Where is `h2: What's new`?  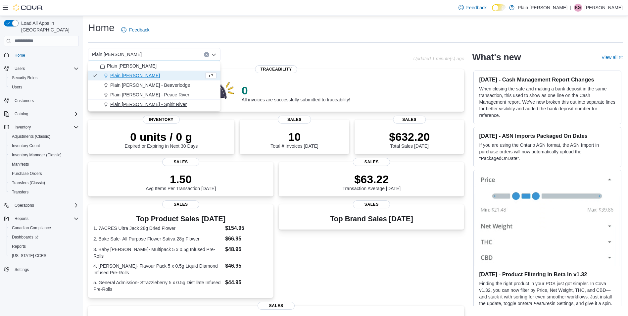 h2: What's new is located at coordinates (496, 57).